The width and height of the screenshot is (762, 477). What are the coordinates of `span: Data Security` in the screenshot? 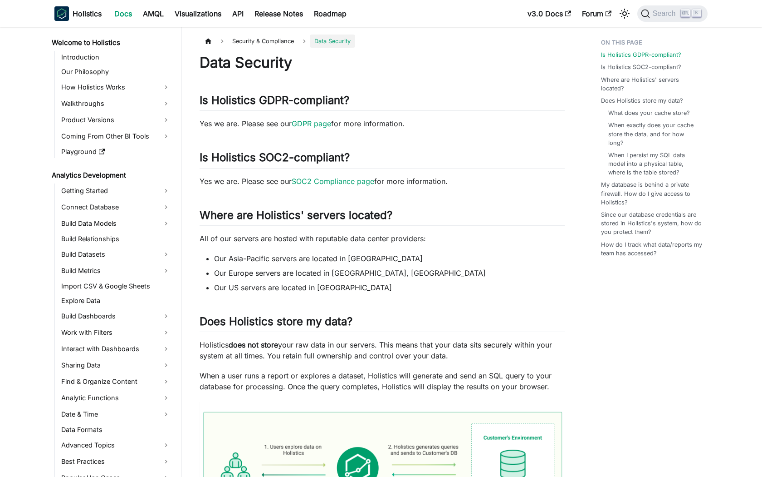 It's located at (333, 41).